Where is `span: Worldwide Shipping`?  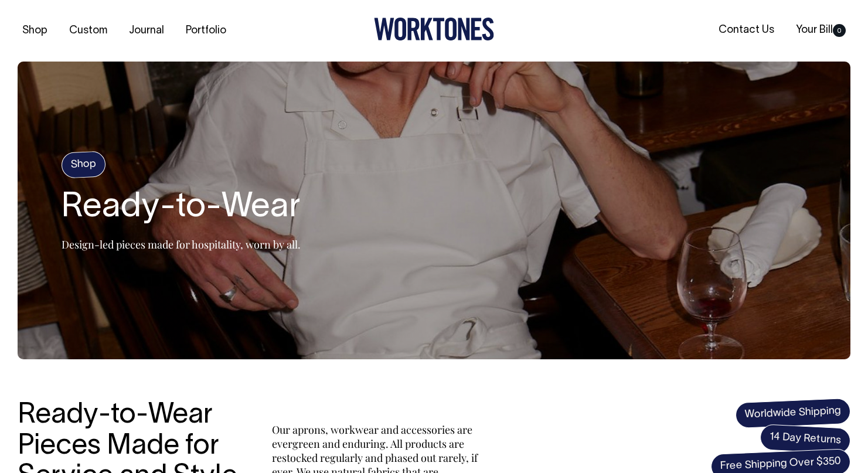 span: Worldwide Shipping is located at coordinates (793, 413).